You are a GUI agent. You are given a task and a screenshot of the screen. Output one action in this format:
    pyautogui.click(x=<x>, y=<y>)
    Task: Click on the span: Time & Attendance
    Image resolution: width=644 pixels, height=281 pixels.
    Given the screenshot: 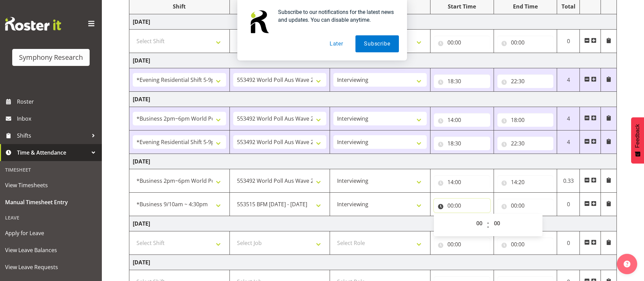 What is the action you would take?
    pyautogui.click(x=52, y=153)
    